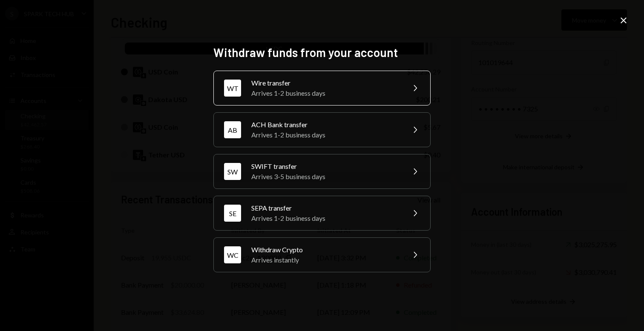 This screenshot has height=331, width=644. What do you see at coordinates (325, 208) in the screenshot?
I see `div: SEPA transfer` at bounding box center [325, 208].